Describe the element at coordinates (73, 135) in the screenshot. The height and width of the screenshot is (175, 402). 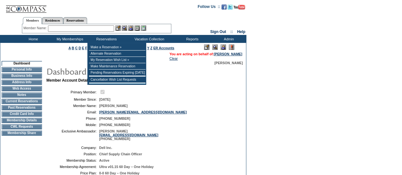
I see `td: Exclusive Ambassador:` at that location.